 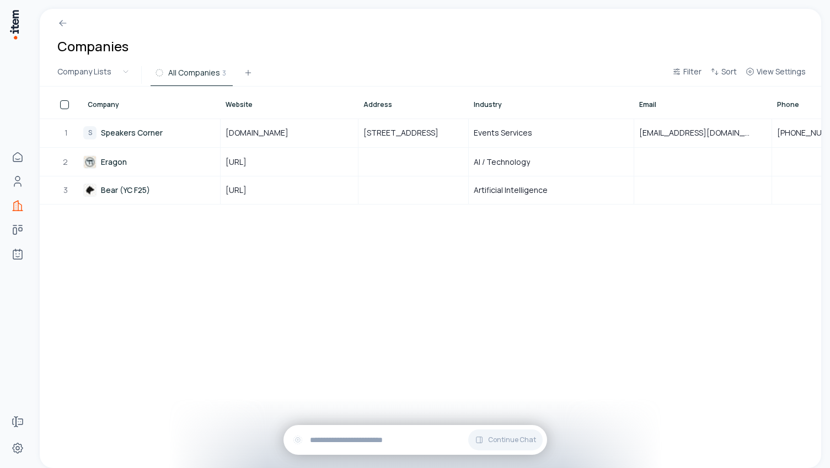 What do you see at coordinates (103, 105) in the screenshot?
I see `span: Company` at bounding box center [103, 105].